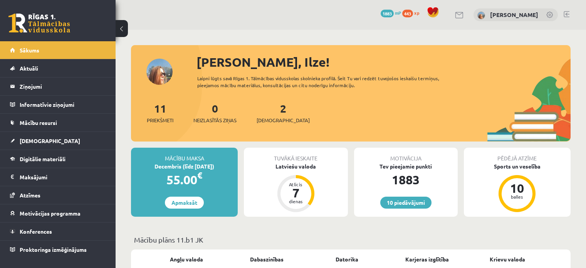  I want to click on span: mP, so click(398, 13).